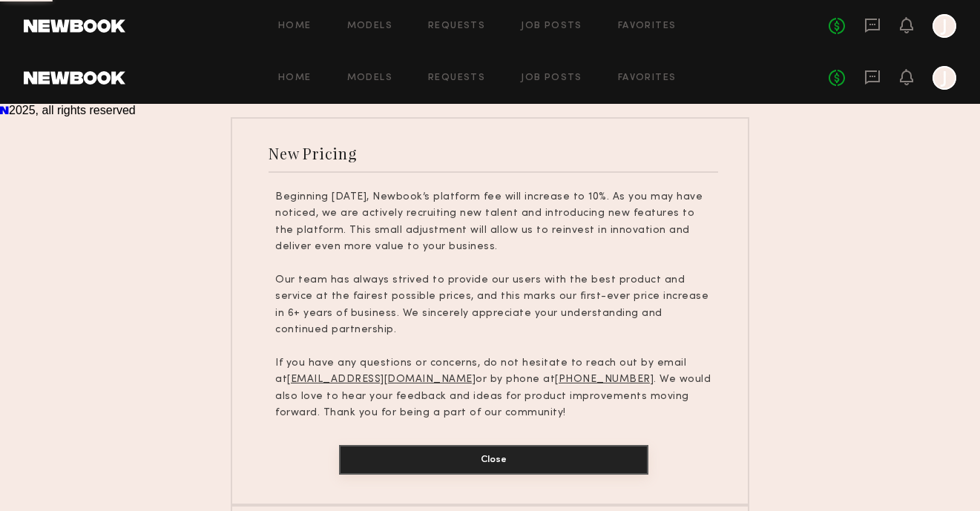 The width and height of the screenshot is (980, 511). Describe the element at coordinates (72, 110) in the screenshot. I see `span: 2025, all rights reserved` at that location.